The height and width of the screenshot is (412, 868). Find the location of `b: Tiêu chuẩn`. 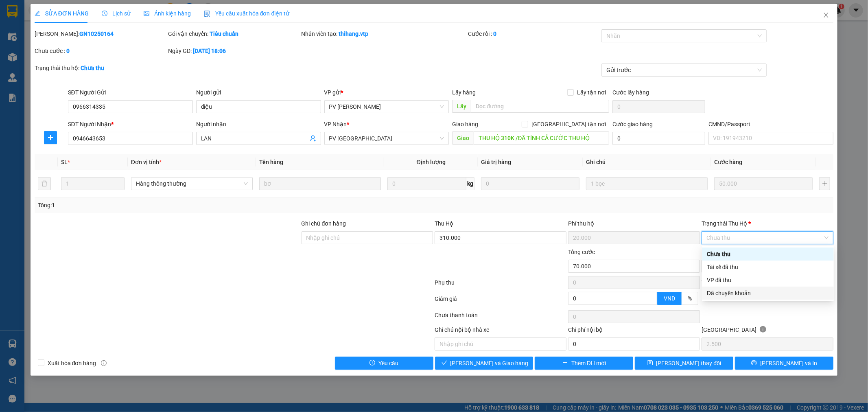

b: Tiêu chuẩn is located at coordinates (224, 34).